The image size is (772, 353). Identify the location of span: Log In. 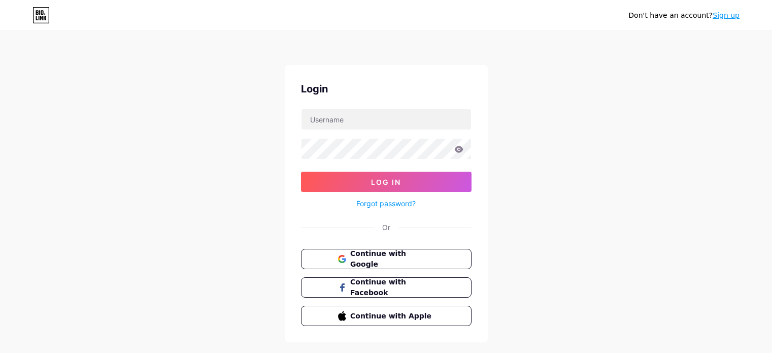
(386, 182).